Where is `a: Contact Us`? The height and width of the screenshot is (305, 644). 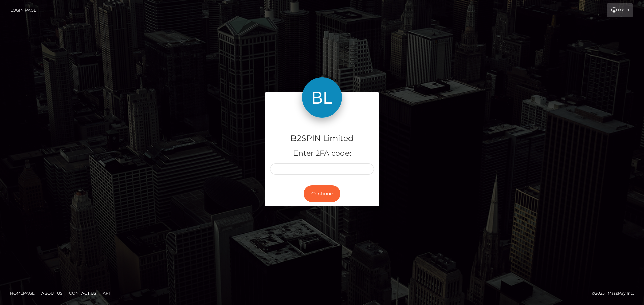 a: Contact Us is located at coordinates (83, 293).